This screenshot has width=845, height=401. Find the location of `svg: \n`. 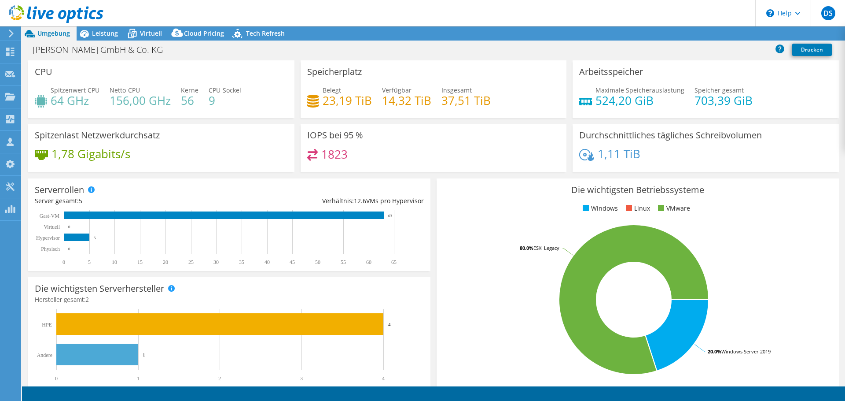

svg: \n is located at coordinates (770, 13).